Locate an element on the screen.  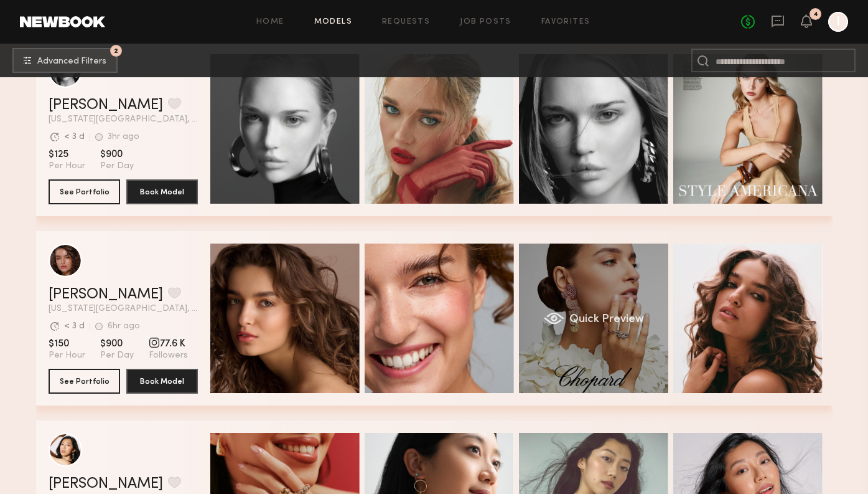
button: 2Advanced Filters is located at coordinates (65, 60).